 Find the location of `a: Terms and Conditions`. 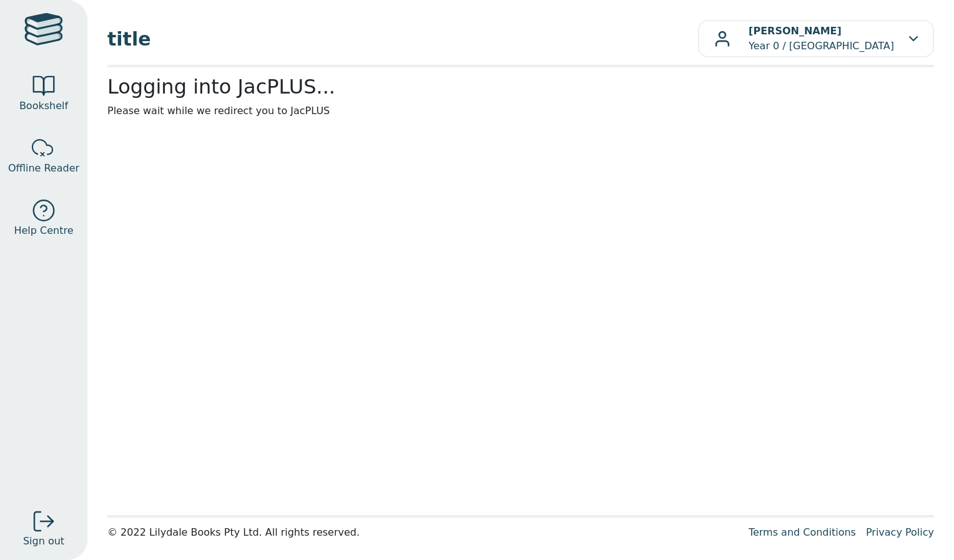

a: Terms and Conditions is located at coordinates (803, 532).